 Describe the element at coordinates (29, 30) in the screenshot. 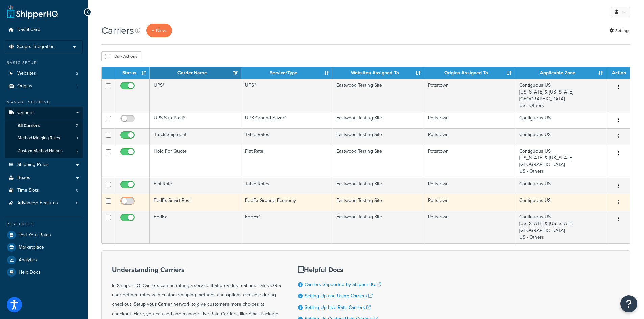

I see `span: Dashboard` at that location.